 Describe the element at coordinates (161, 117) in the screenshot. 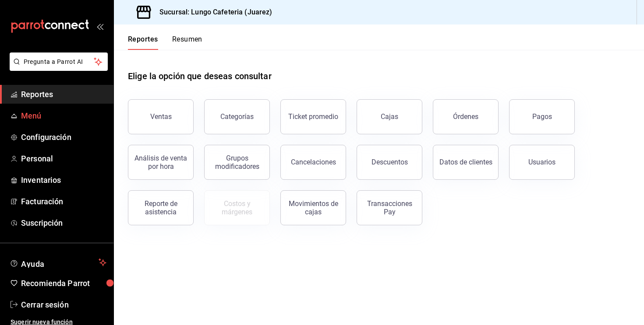

I see `button: Ventas` at that location.